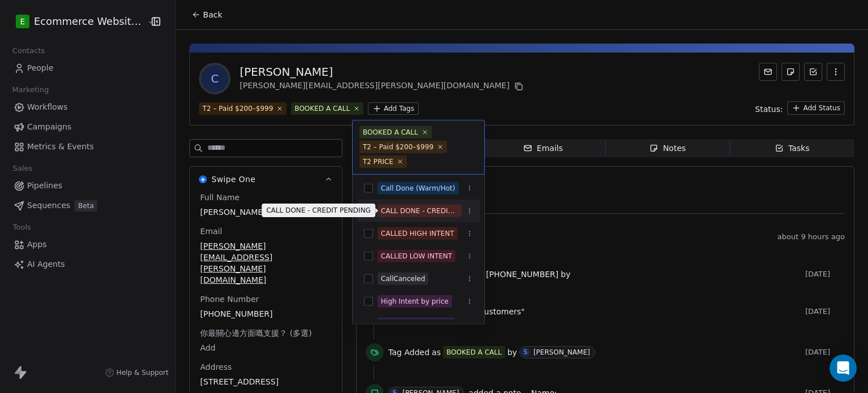 Image resolution: width=868 pixels, height=393 pixels. What do you see at coordinates (418, 234) in the screenshot?
I see `div: CALLED HIGH INTENT` at bounding box center [418, 234].